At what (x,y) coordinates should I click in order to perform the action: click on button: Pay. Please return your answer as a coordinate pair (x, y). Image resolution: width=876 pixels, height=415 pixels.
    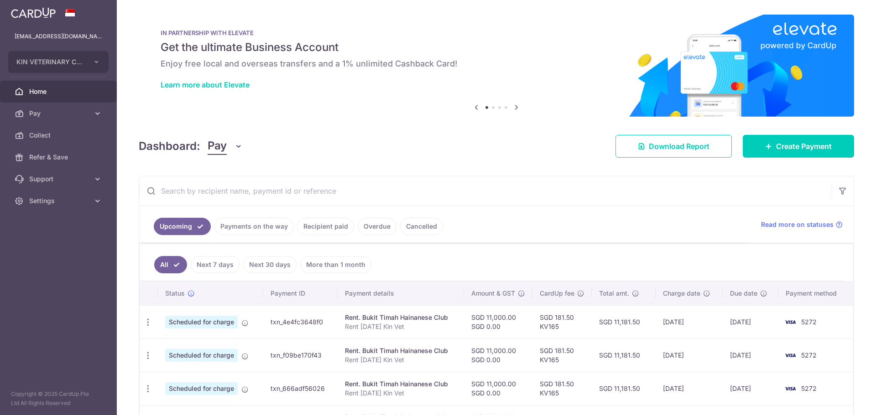
    Looking at the image, I should click on (225, 146).